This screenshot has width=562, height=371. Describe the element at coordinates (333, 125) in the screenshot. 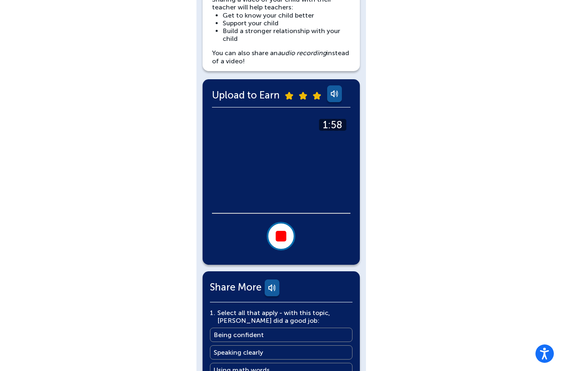

I see `div: 1:58` at that location.